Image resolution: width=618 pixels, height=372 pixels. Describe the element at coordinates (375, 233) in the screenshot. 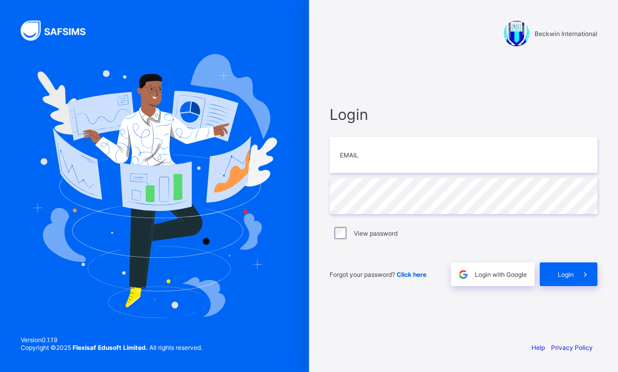

I see `label: View password` at that location.